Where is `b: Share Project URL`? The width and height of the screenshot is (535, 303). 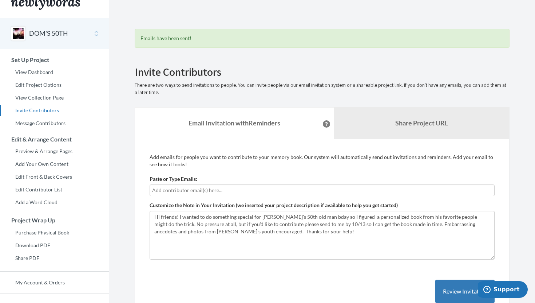 b: Share Project URL is located at coordinates (422, 123).